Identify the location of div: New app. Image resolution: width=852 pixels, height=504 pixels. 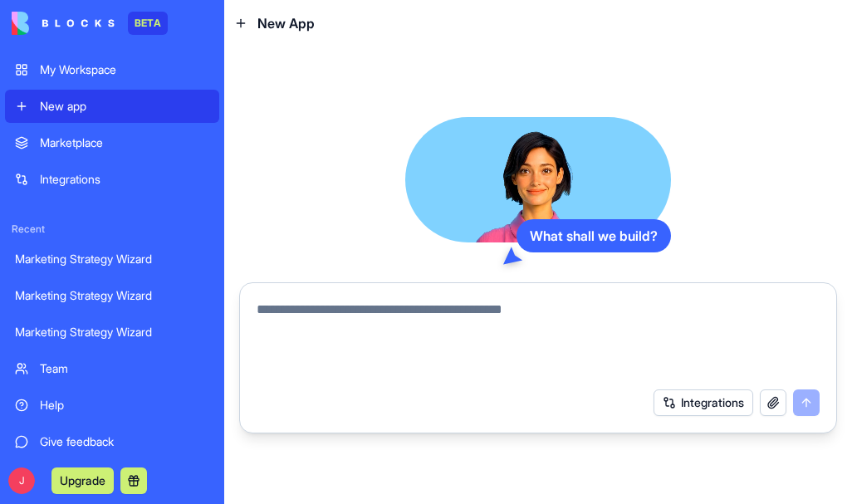
(124, 106).